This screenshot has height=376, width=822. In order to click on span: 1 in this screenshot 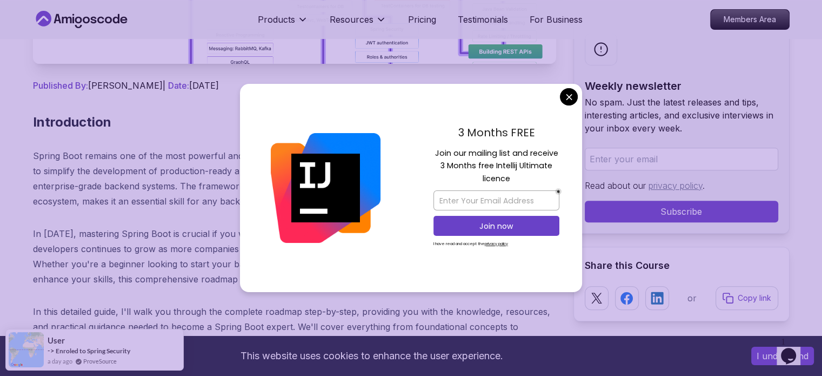, I will do `click(6, 9)`.